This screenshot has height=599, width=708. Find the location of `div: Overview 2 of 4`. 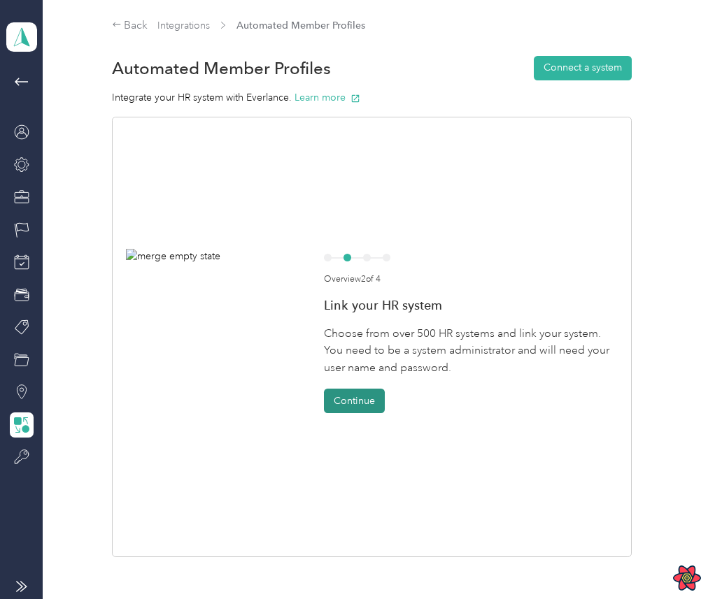

div: Overview 2 of 4 is located at coordinates (471, 280).